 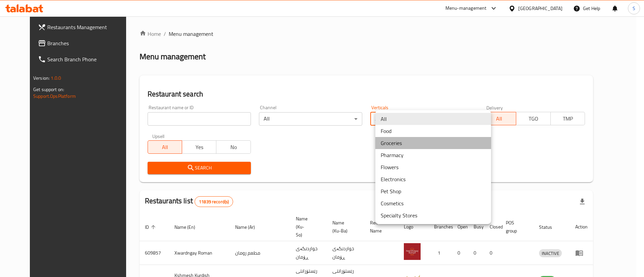 I want to click on li: Groceries, so click(x=433, y=143).